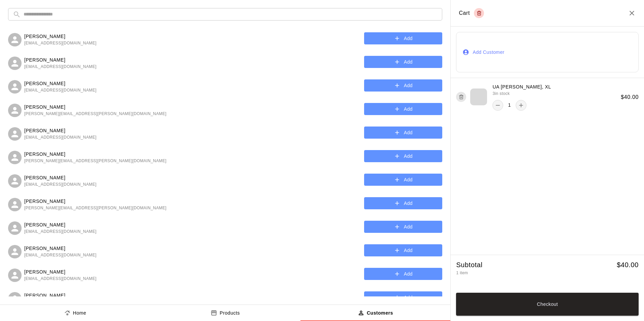 The width and height of the screenshot is (644, 321). I want to click on p: Home, so click(80, 313).